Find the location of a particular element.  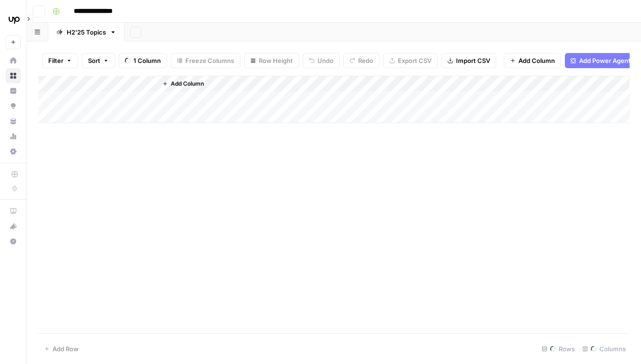

div: H2'25 Topics is located at coordinates (86, 32).